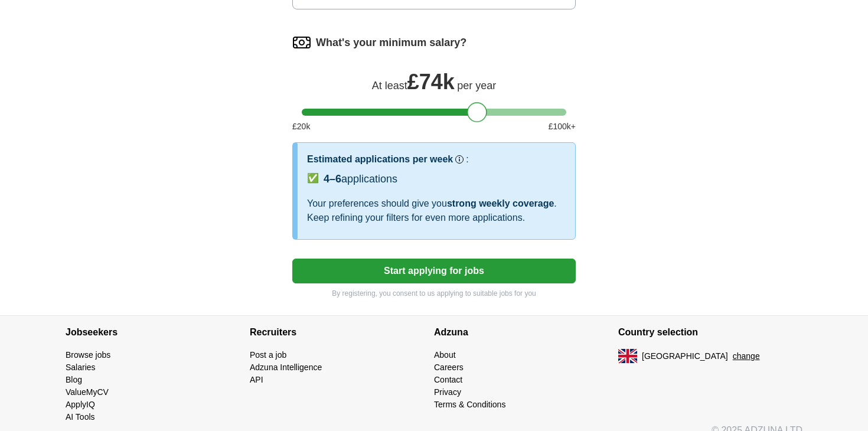  What do you see at coordinates (746, 356) in the screenshot?
I see `button: change` at bounding box center [746, 356].